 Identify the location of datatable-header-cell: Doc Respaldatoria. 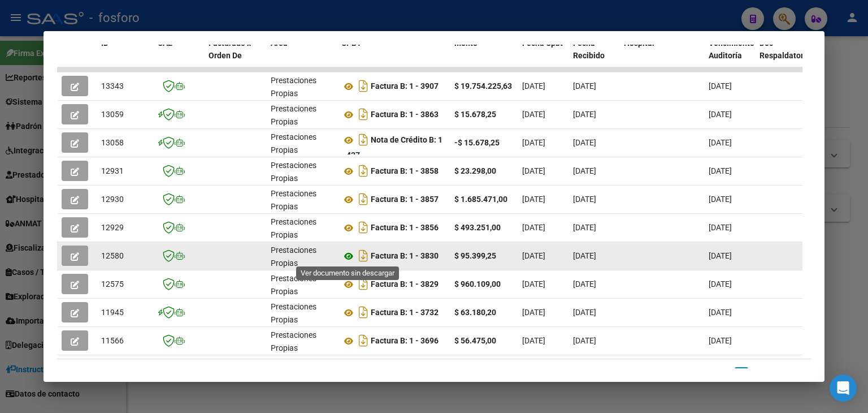
(789, 56).